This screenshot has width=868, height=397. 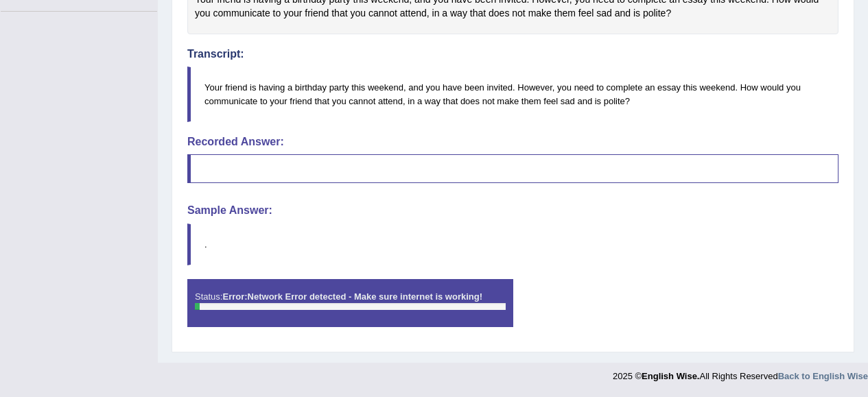 I want to click on strong: English Wise., so click(x=670, y=376).